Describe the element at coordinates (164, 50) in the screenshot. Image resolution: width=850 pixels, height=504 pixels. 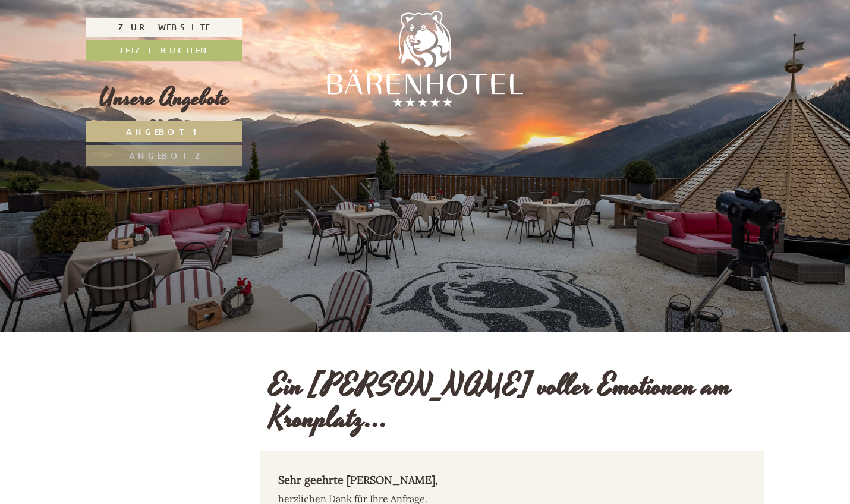
I see `a: Jetzt buchen` at that location.